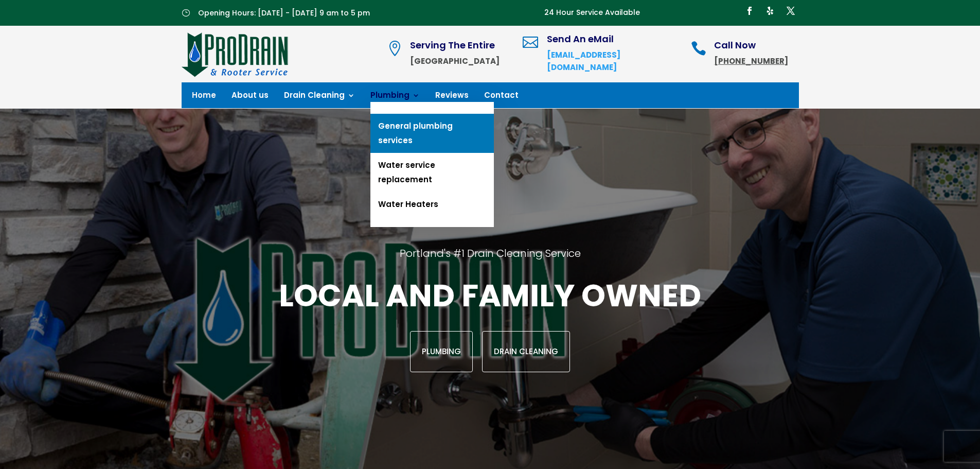  I want to click on a: Reviews, so click(451, 97).